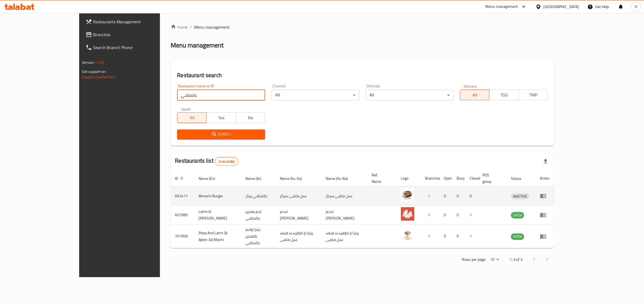 The height and width of the screenshot is (305, 644). What do you see at coordinates (362, 75) in the screenshot?
I see `h2: Restaurant search` at bounding box center [362, 75].